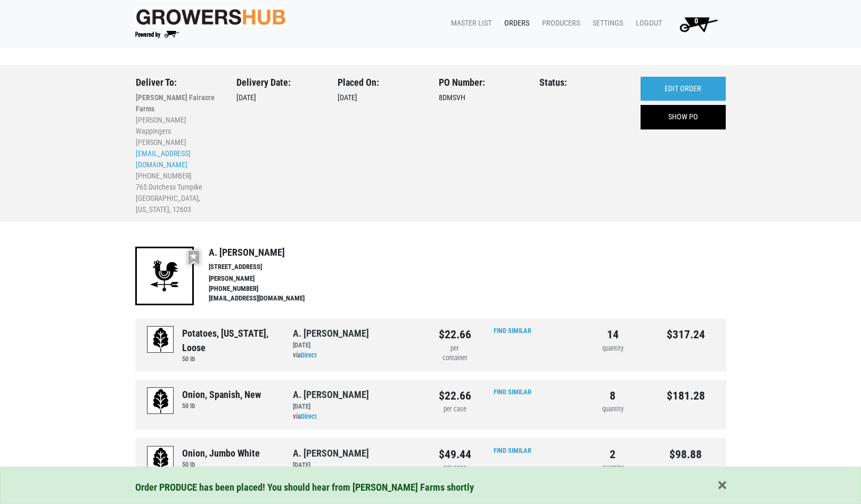  I want to click on h3: Delivery Date:, so click(279, 82).